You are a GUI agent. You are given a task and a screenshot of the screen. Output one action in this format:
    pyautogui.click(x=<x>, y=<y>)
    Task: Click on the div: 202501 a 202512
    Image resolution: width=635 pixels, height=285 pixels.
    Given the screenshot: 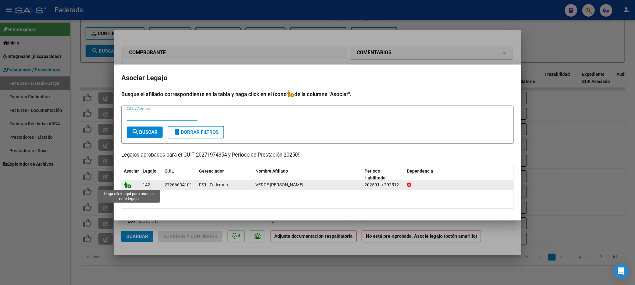 What is the action you would take?
    pyautogui.click(x=383, y=185)
    